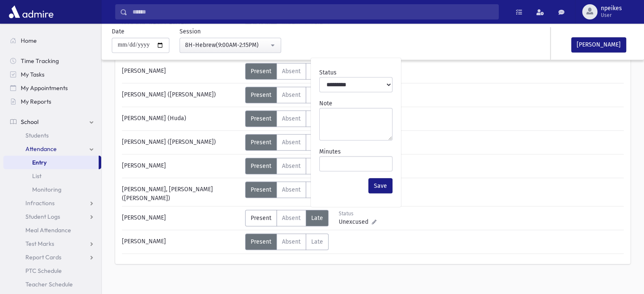 The height and width of the screenshot is (294, 644). I want to click on span: Students, so click(37, 136).